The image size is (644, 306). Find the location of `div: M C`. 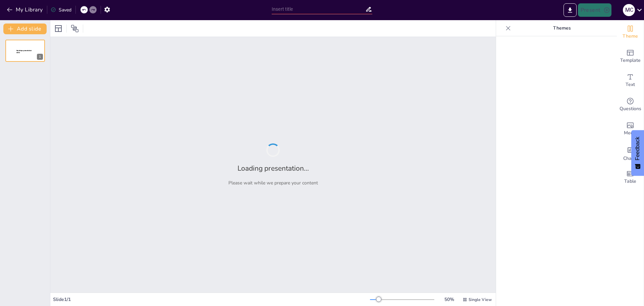

div: M C is located at coordinates (629, 10).